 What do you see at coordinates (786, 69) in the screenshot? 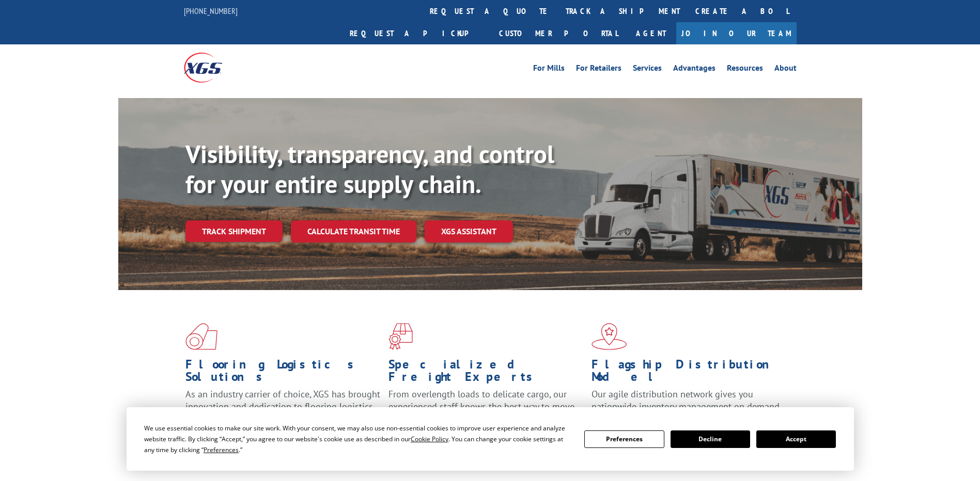
I see `a: About` at bounding box center [786, 69].